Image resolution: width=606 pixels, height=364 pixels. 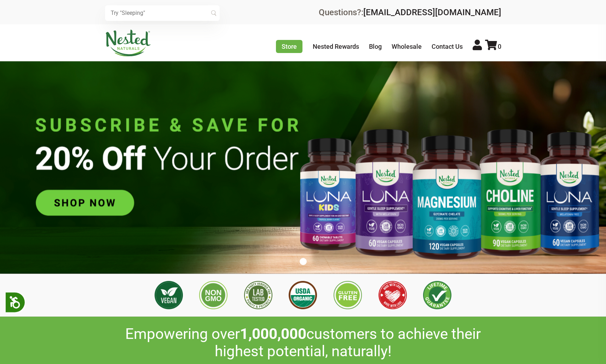 What do you see at coordinates (213, 295) in the screenshot?
I see `img: Non GMO` at bounding box center [213, 295].